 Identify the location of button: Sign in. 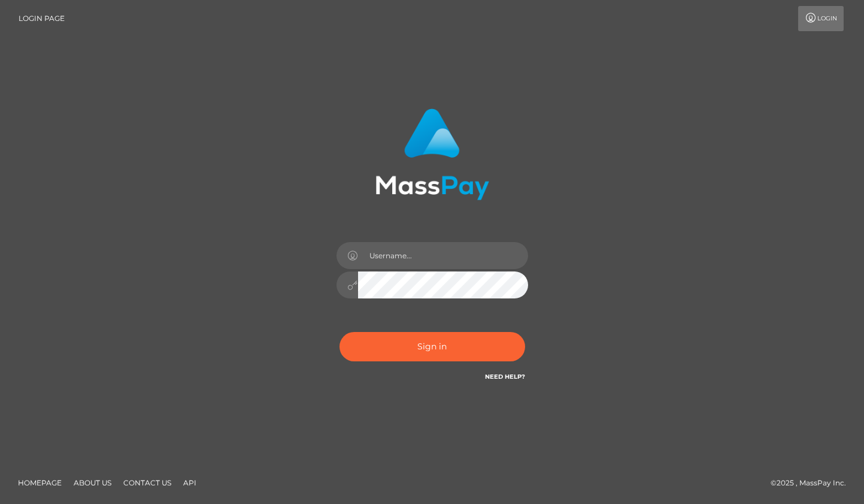
(432, 346).